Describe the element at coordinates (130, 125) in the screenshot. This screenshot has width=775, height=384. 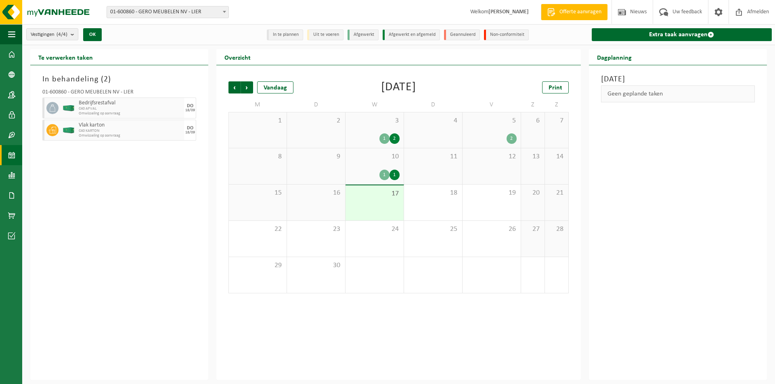
I see `span: Vlak karton` at that location.